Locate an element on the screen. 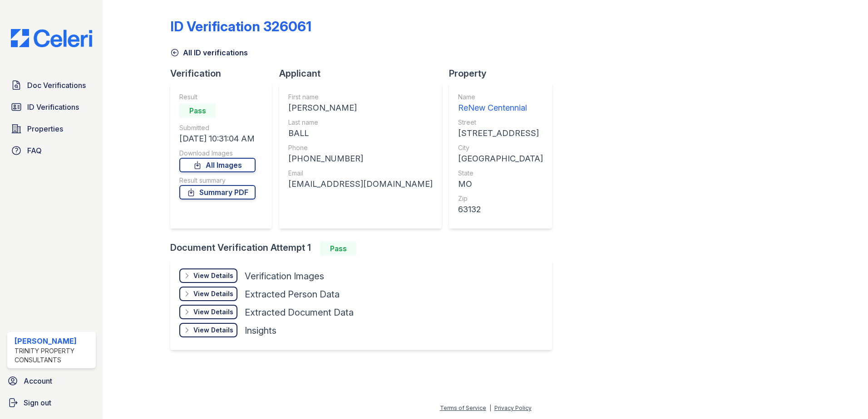 The image size is (868, 419). div: Last name is located at coordinates (360, 122).